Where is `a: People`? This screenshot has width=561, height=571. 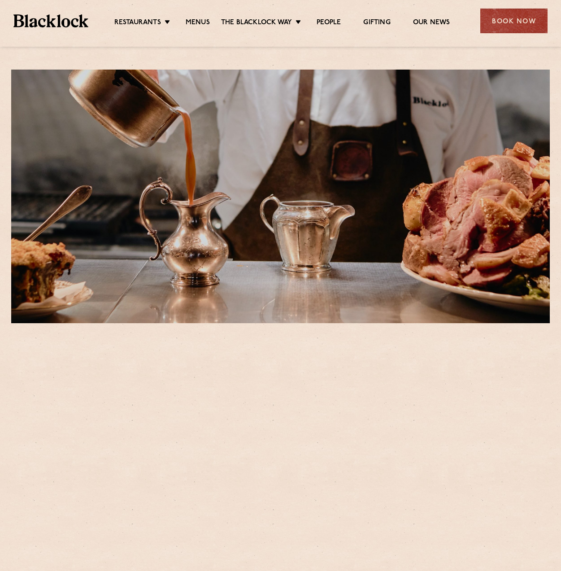 a: People is located at coordinates (329, 23).